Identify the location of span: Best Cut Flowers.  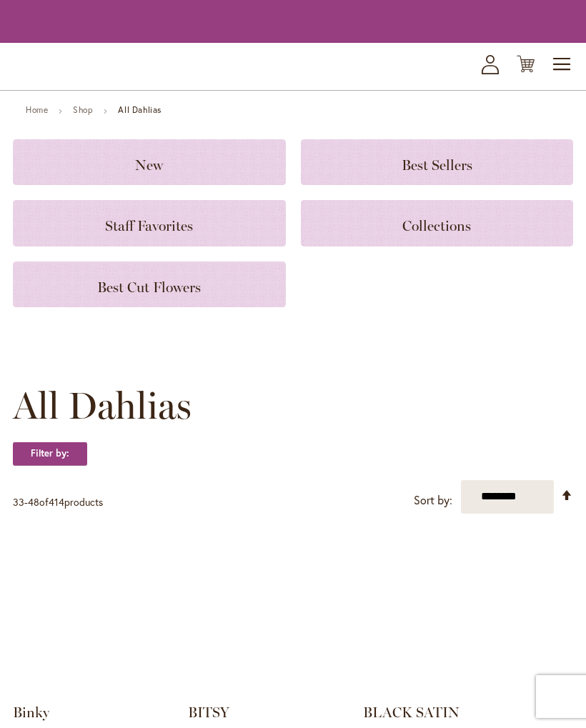
(149, 287).